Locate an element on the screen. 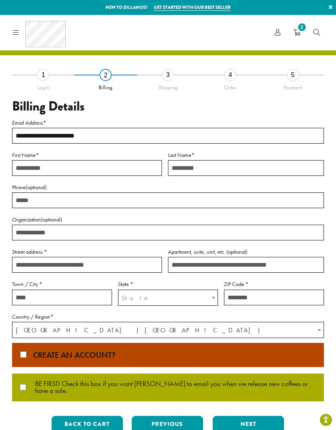 The height and width of the screenshot is (430, 336). span: Create an account? is located at coordinates (72, 355).